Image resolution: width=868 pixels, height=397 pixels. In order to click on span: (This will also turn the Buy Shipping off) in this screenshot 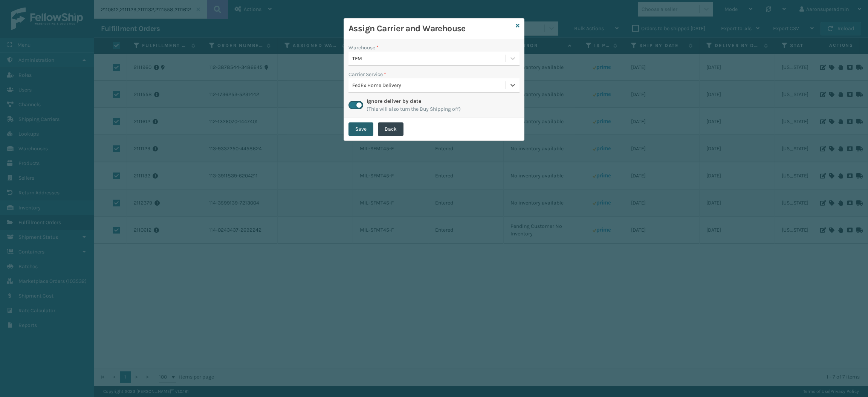, I will do `click(413, 109)`.